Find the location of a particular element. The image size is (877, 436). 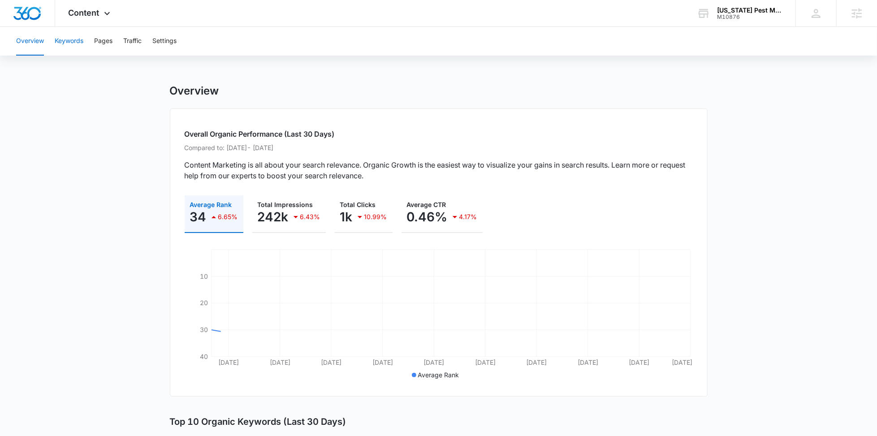

tspan: 10 is located at coordinates (203, 276).